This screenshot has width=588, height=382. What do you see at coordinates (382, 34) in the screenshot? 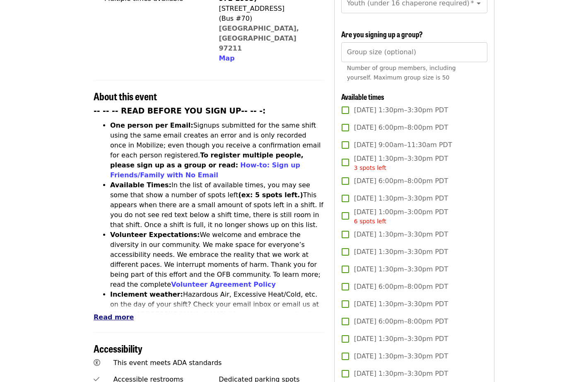
I see `span: Are you signing up a group?` at bounding box center [382, 34].